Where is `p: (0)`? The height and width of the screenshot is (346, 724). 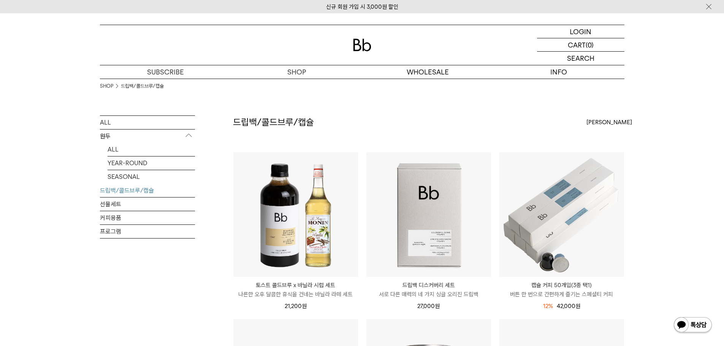
p: (0) is located at coordinates (590, 45).